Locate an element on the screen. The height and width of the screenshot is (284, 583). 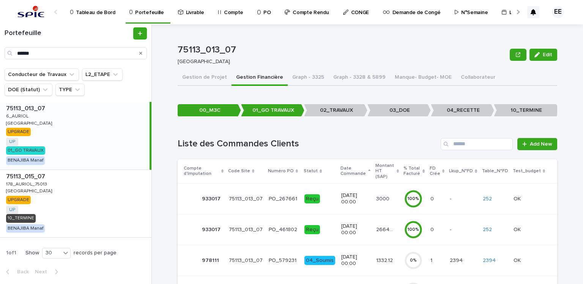
div: 30 is located at coordinates (52, 253).